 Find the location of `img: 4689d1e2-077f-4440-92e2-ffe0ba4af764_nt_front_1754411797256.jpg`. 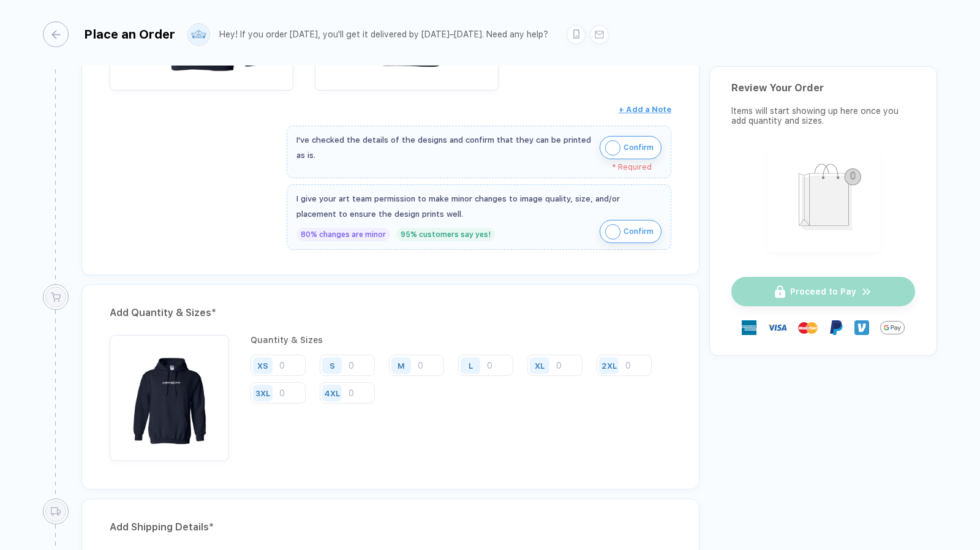

img: 4689d1e2-077f-4440-92e2-ffe0ba4af764_nt_front_1754411797256.jpg is located at coordinates (169, 394).